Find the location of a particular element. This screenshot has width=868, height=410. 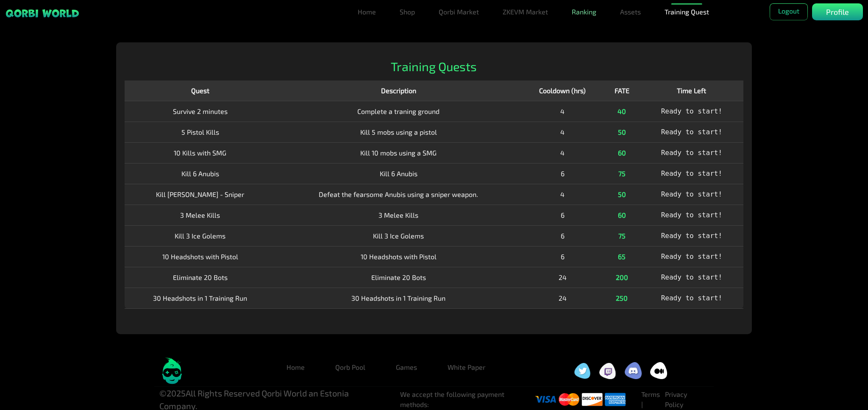

th: Cooldown (hrs) is located at coordinates (563, 90).